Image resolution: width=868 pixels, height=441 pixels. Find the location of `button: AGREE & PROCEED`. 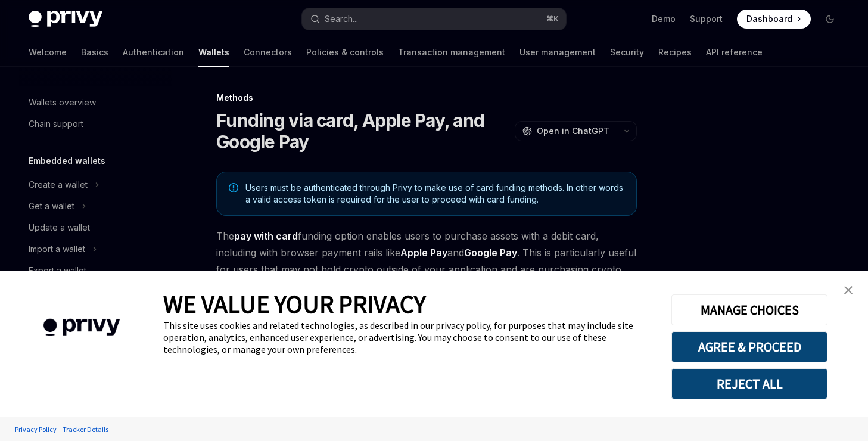

button: AGREE & PROCEED is located at coordinates (750, 347).